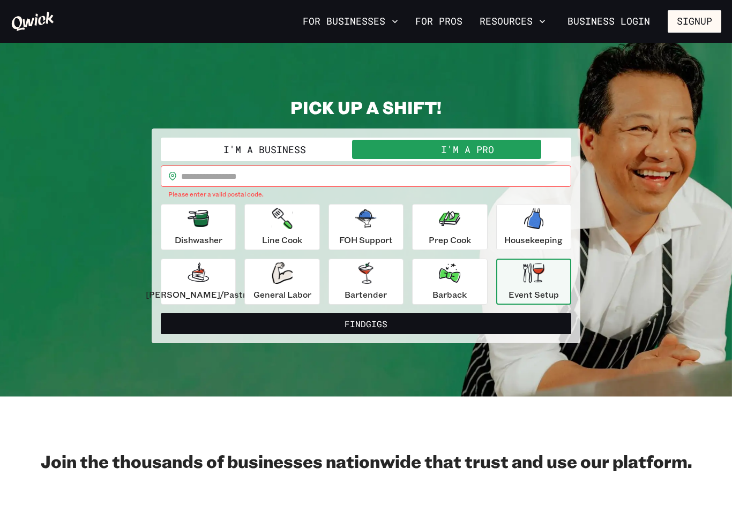  I want to click on p: Dishwasher, so click(198, 240).